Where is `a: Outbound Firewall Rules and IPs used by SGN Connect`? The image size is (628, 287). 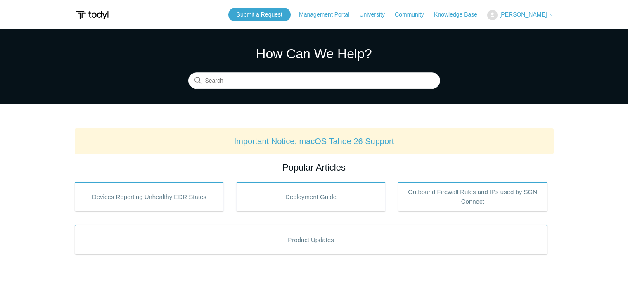 a: Outbound Firewall Rules and IPs used by SGN Connect is located at coordinates (473, 197).